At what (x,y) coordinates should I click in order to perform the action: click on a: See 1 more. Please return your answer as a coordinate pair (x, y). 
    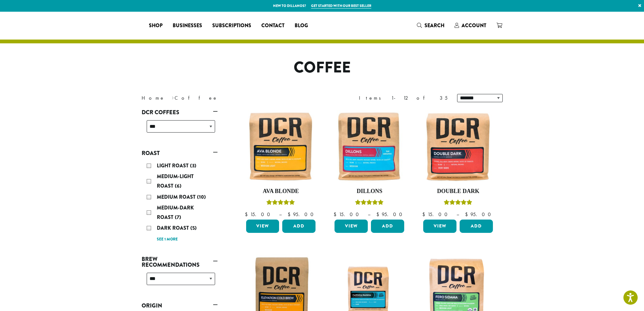
    Looking at the image, I should click on (168, 239).